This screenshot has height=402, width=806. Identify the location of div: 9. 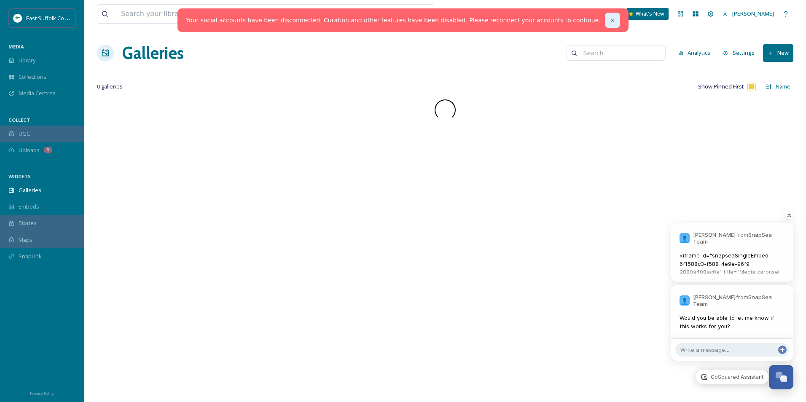
(48, 150).